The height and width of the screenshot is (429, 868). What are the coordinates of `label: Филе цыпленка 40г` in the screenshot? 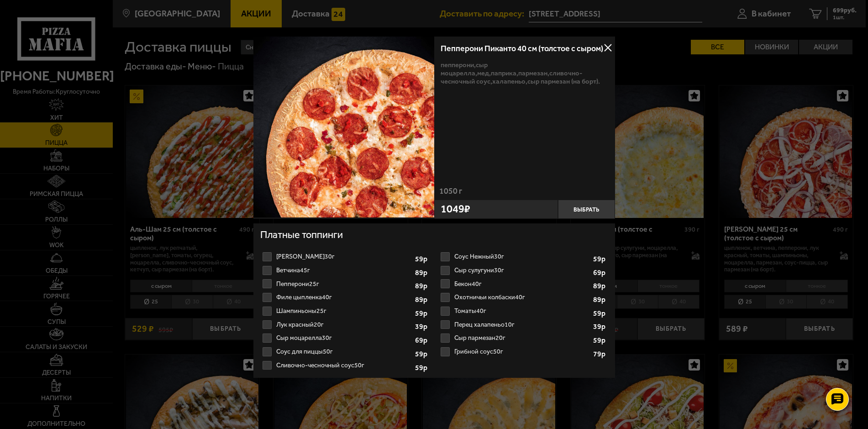 It's located at (345, 297).